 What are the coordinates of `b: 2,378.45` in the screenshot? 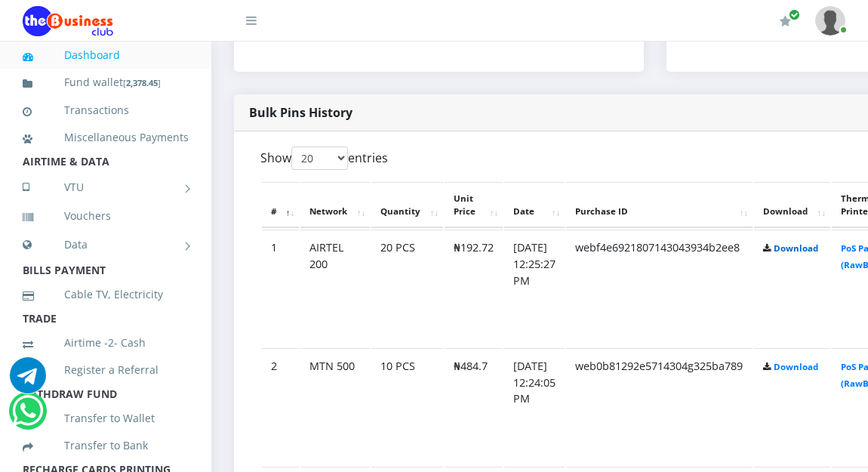 It's located at (142, 82).